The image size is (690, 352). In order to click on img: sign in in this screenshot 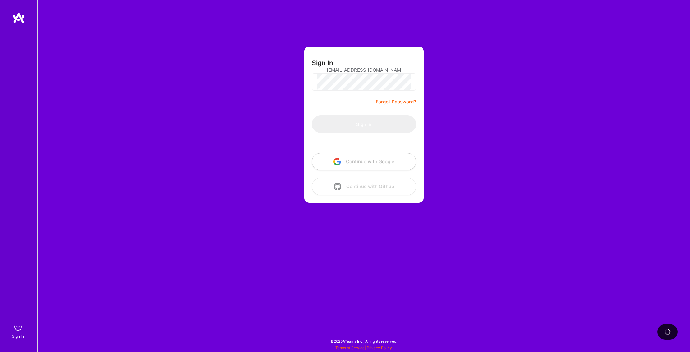, I will do `click(18, 327)`.